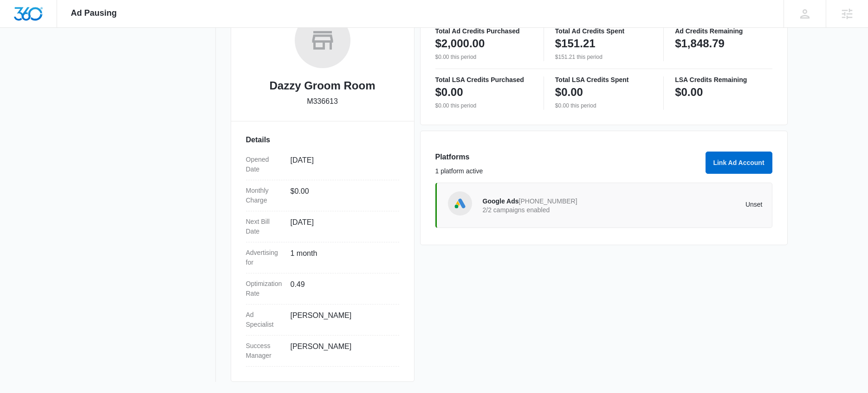 The height and width of the screenshot is (393, 868). Describe the element at coordinates (484, 80) in the screenshot. I see `p: Total LSA Credits Purchased` at that location.